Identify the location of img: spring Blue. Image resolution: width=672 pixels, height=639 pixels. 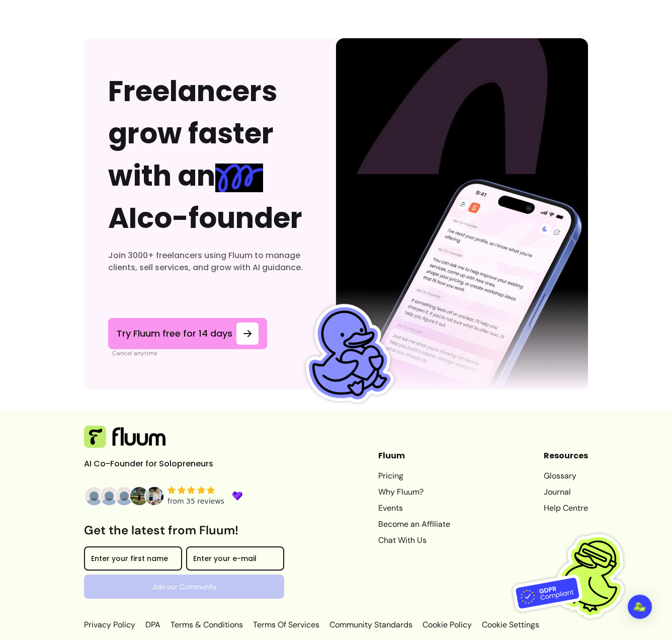
(239, 178).